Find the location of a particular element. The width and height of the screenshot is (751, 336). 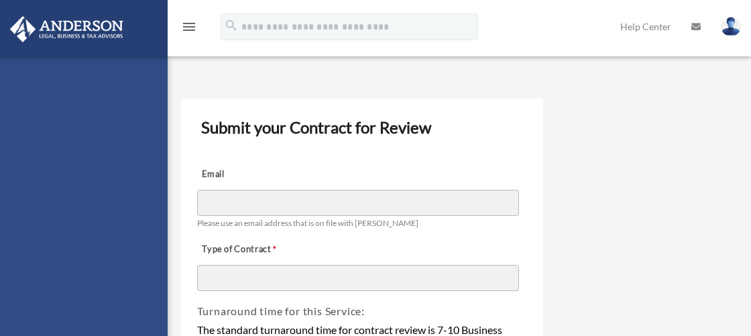

i: search is located at coordinates (231, 25).